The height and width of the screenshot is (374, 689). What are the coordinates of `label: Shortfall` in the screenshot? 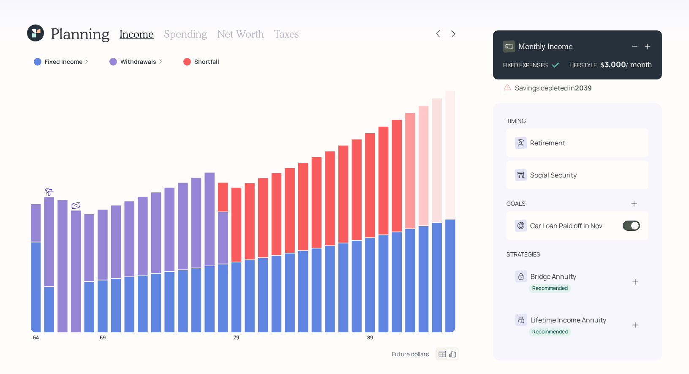 It's located at (207, 62).